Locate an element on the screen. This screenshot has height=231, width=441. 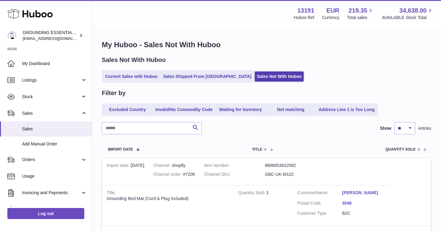
span: My Dashboard is located at coordinates (55, 64).